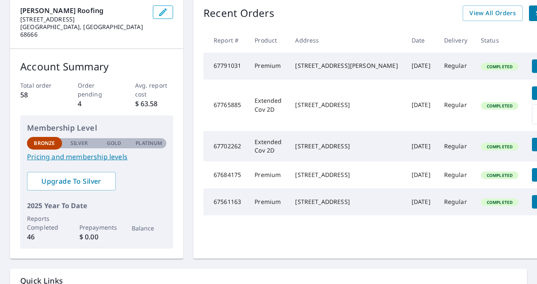 This screenshot has width=537, height=284. What do you see at coordinates (39, 95) in the screenshot?
I see `p: 58` at bounding box center [39, 95].